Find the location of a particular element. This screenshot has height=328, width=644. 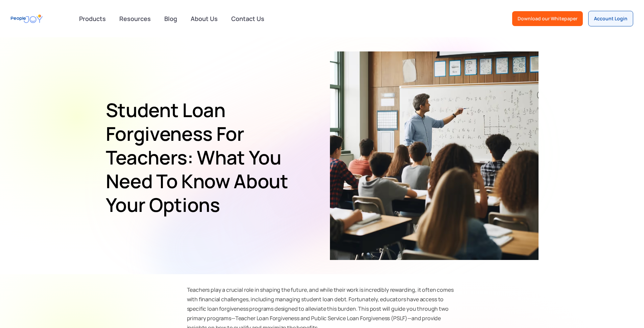

a: Download our Whitepaper is located at coordinates (547, 19).